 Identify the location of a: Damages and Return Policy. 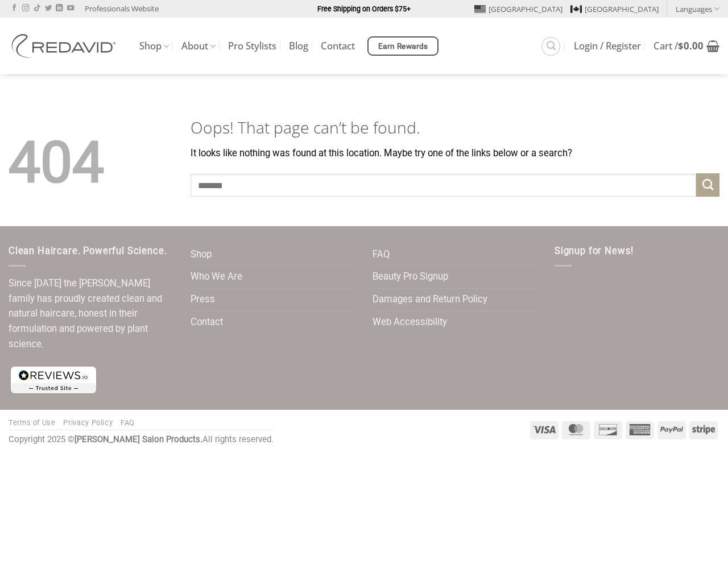
(430, 300).